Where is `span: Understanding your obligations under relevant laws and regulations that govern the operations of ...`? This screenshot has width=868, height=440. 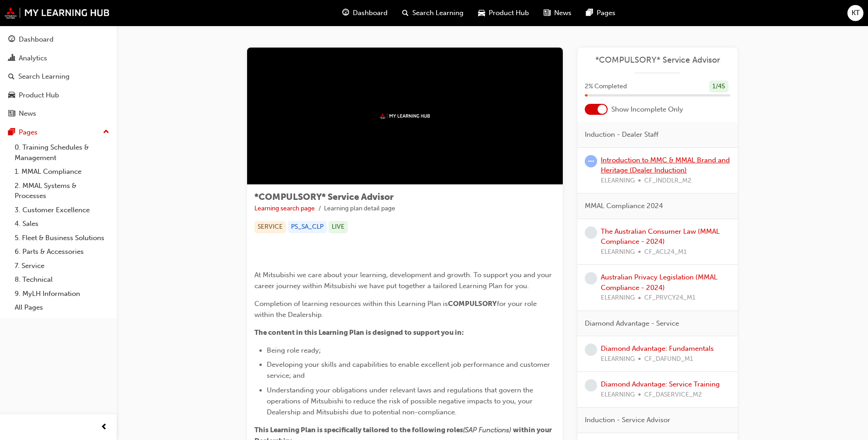
span: Understanding your obligations under relevant laws and regulations that govern the operations of ... is located at coordinates (401, 401).